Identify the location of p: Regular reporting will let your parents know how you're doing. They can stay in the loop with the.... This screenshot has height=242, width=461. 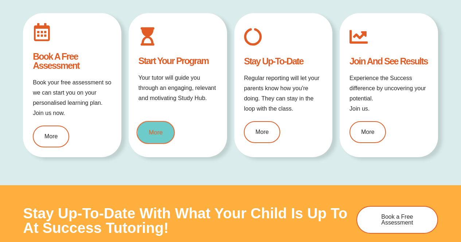
(283, 94).